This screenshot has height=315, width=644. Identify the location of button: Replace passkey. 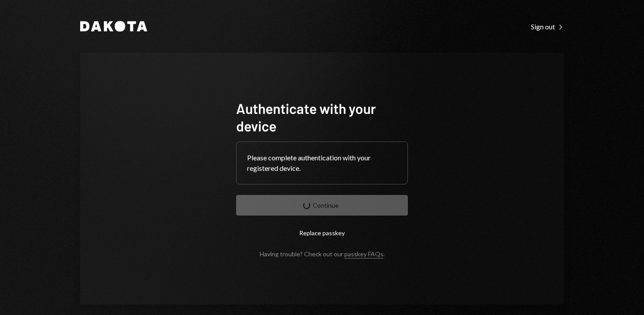
(322, 233).